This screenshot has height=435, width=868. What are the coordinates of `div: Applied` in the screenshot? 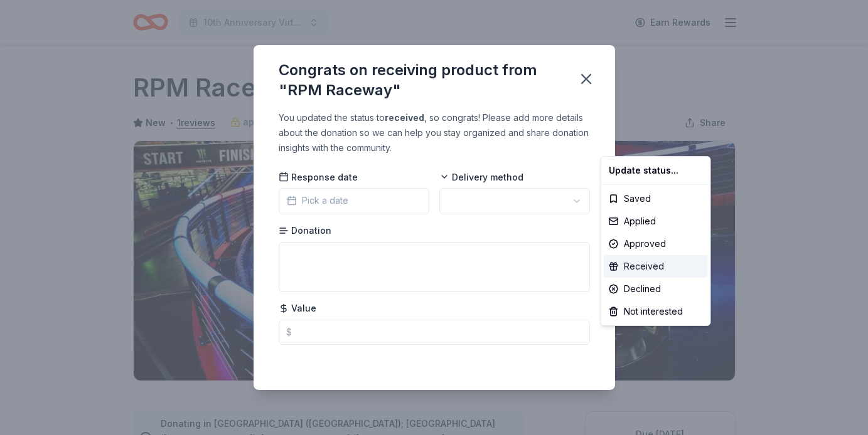 It's located at (656, 221).